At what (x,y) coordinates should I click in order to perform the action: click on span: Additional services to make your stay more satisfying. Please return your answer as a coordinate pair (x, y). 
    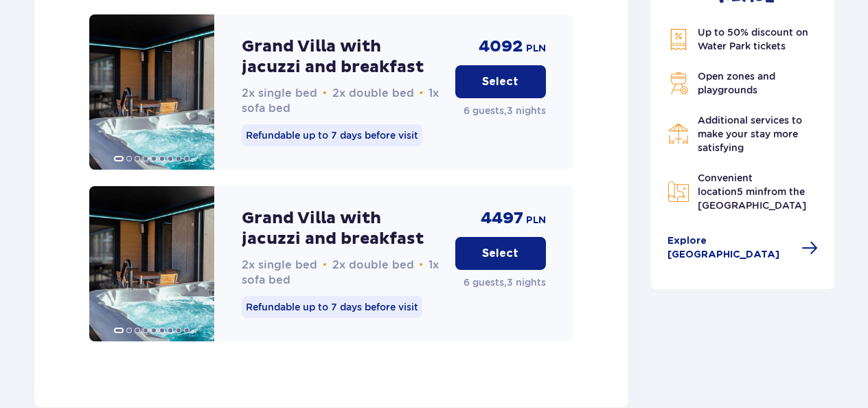
    Looking at the image, I should click on (750, 134).